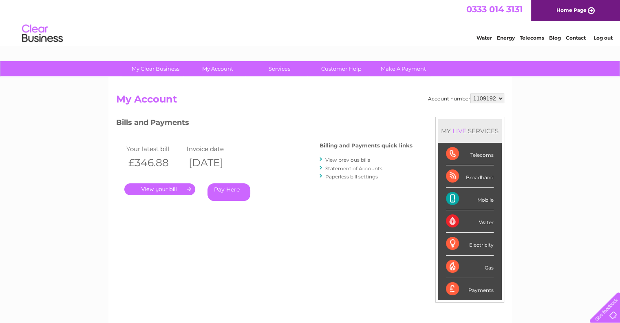  Describe the element at coordinates (155, 69) in the screenshot. I see `a: My Clear Business` at that location.